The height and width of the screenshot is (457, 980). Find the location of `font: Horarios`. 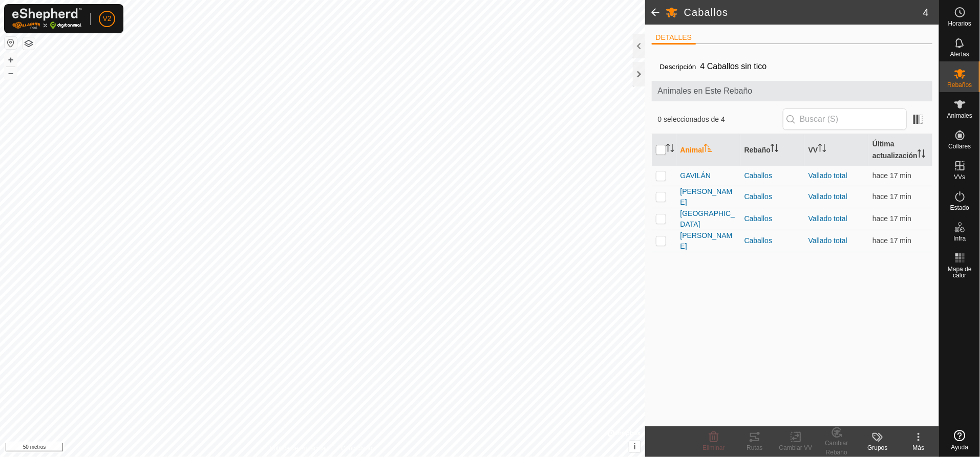

font: Horarios is located at coordinates (960, 23).